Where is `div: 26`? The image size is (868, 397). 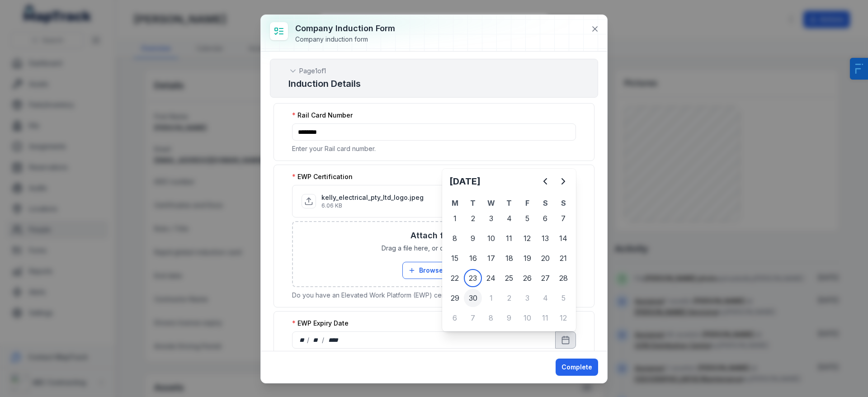 div: 26 is located at coordinates (527, 278).